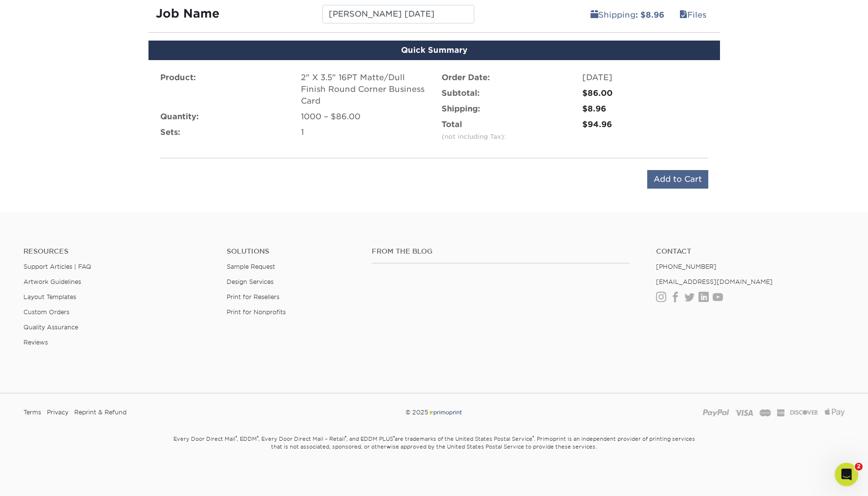 The image size is (868, 496). What do you see at coordinates (250, 281) in the screenshot?
I see `a: Design Services` at bounding box center [250, 281].